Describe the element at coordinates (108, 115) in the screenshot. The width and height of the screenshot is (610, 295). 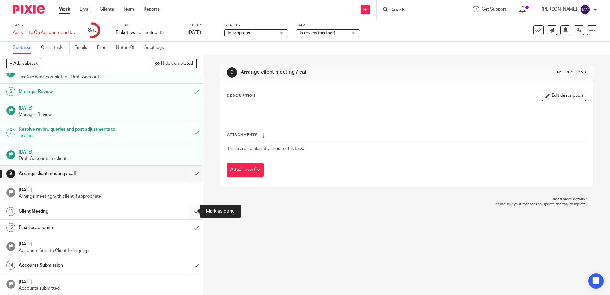
I see `p: Manager Review` at that location.